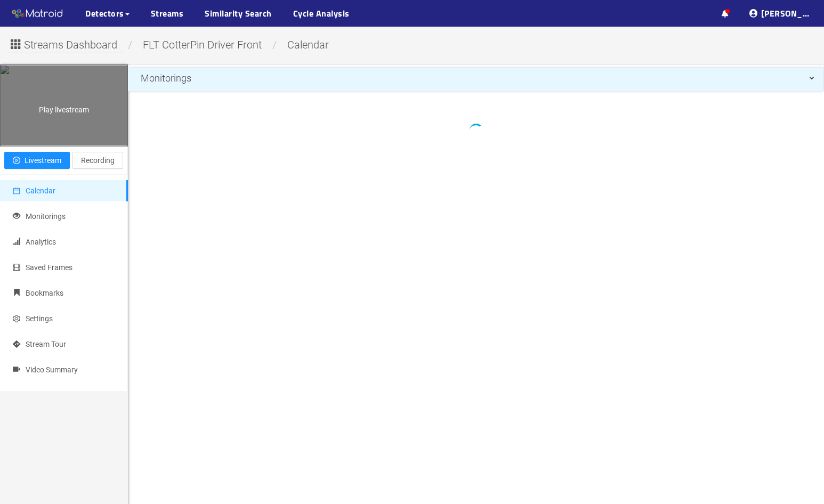  What do you see at coordinates (64, 110) in the screenshot?
I see `span: Play livestream` at bounding box center [64, 110].